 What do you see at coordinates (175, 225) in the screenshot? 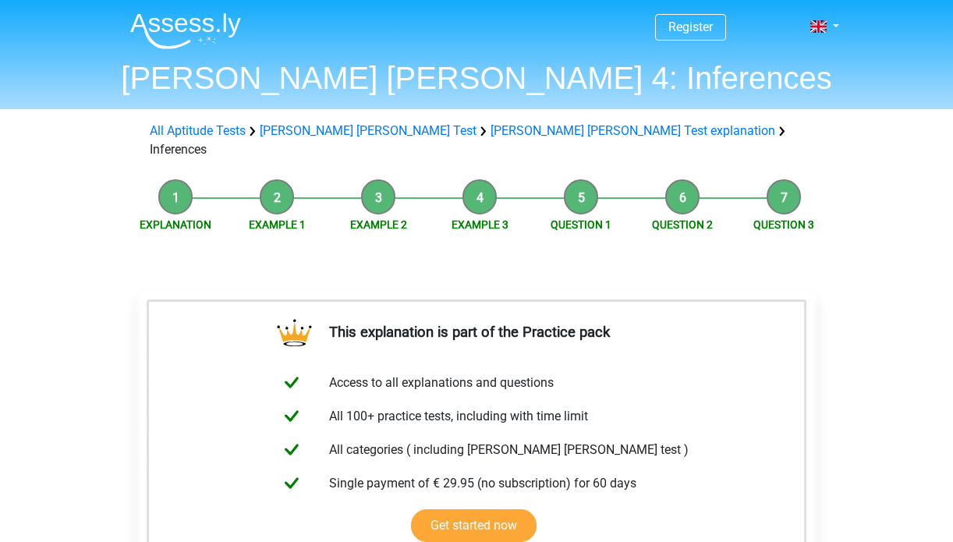
I see `a: Explanation` at bounding box center [175, 225].